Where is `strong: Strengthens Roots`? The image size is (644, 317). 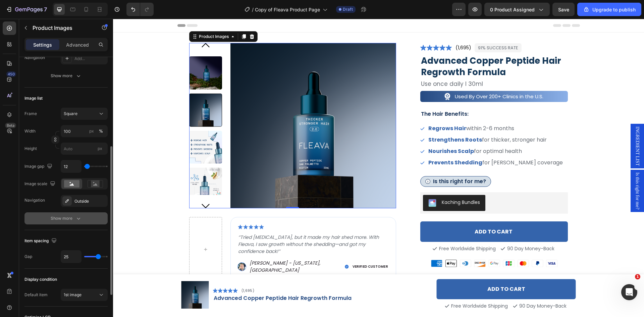 strong: Strengthens Roots is located at coordinates (342, 121).